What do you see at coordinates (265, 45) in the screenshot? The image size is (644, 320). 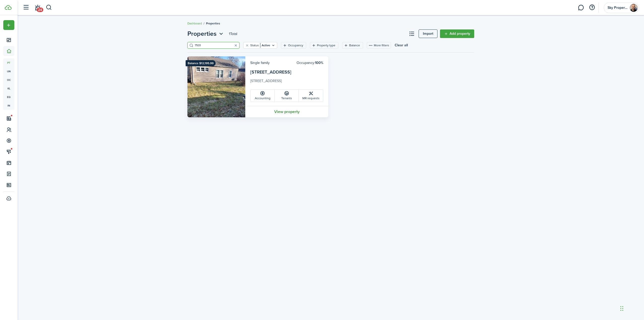 I see `filter-tag-value: Active` at bounding box center [265, 45].